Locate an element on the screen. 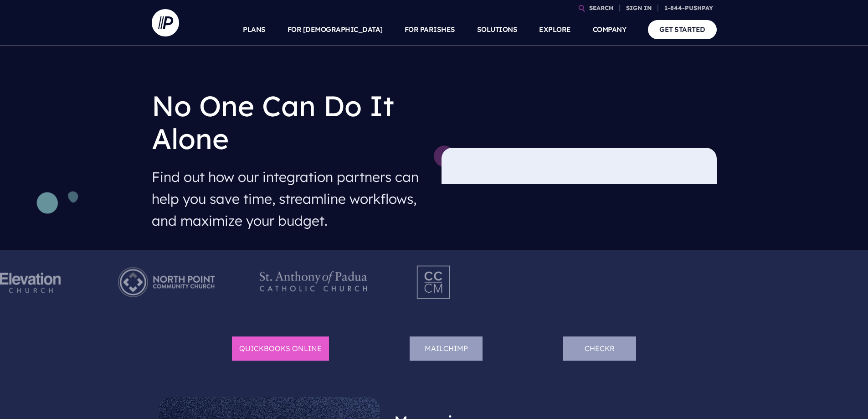  a: EXPLORE is located at coordinates (555, 30).